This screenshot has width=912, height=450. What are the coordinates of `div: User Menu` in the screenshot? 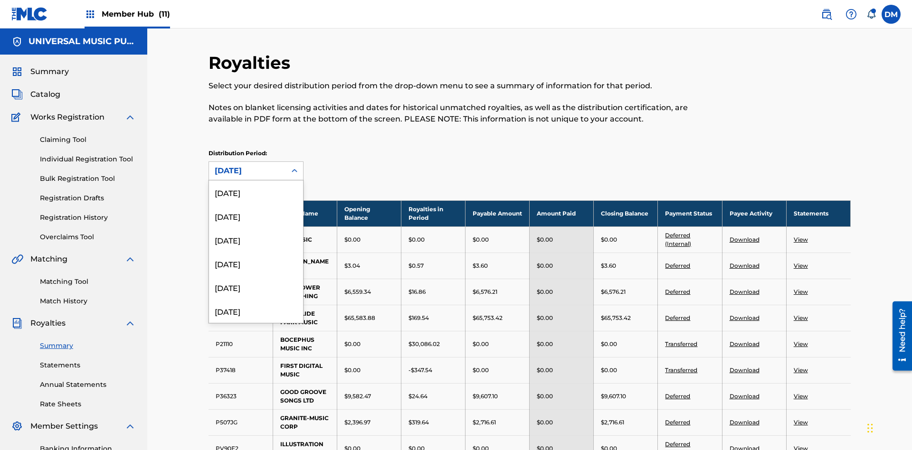 It's located at (891, 14).